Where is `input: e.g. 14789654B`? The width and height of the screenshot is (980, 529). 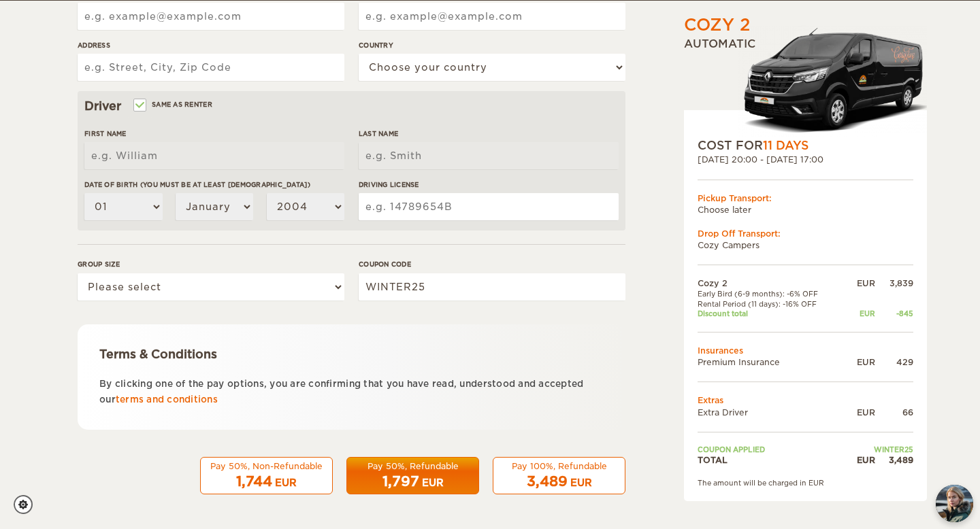 input: e.g. 14789654B is located at coordinates (489, 207).